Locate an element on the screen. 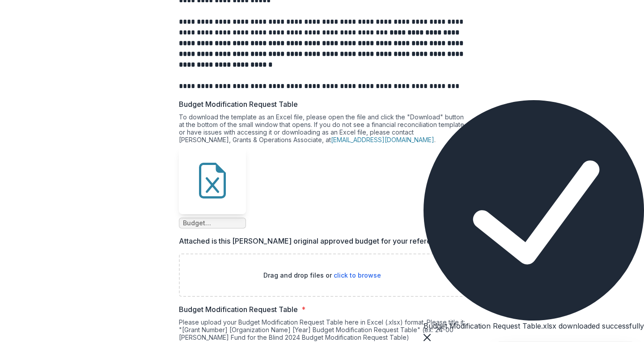 This screenshot has height=342, width=644. span: click to browse is located at coordinates (357, 275).